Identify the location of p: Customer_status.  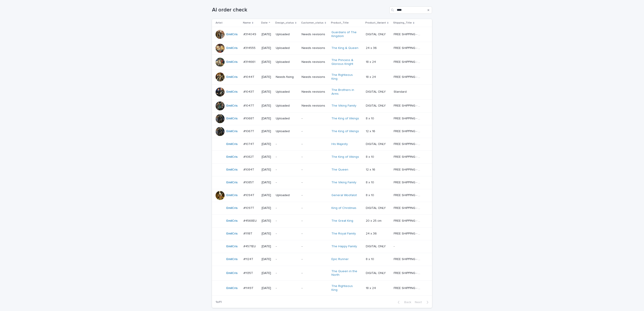
(312, 23).